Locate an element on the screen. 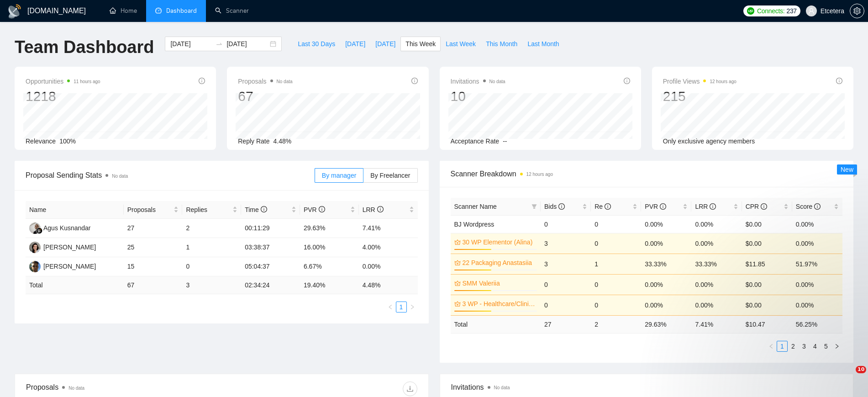  span: Only exclusive agency members is located at coordinates (709, 141).